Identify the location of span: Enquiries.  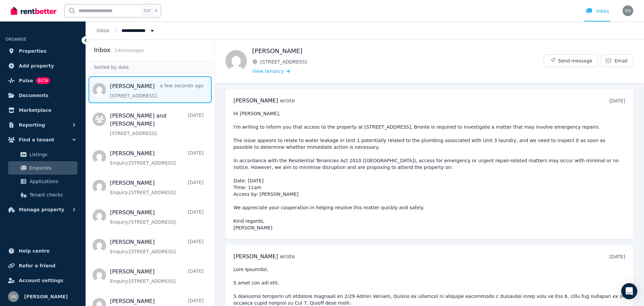
(52, 168).